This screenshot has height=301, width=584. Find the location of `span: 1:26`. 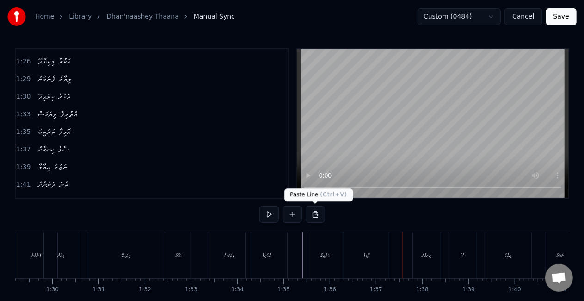

span: 1:26 is located at coordinates (23, 62).